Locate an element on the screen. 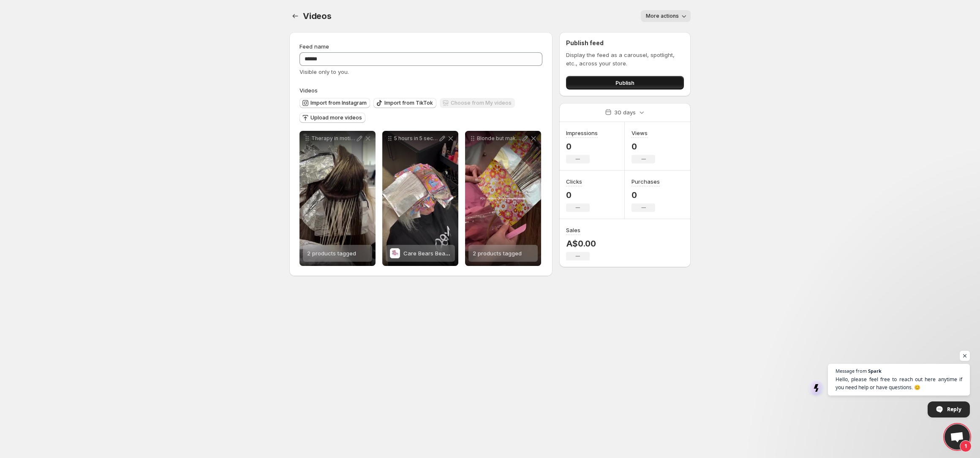 The width and height of the screenshot is (980, 458). span: Reply is located at coordinates (954, 409).